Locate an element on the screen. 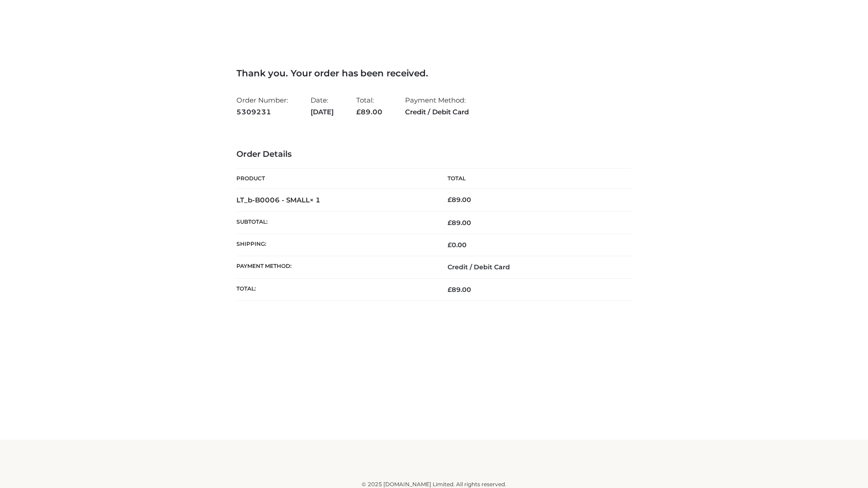 This screenshot has height=488, width=868. th: Total is located at coordinates (532, 179).